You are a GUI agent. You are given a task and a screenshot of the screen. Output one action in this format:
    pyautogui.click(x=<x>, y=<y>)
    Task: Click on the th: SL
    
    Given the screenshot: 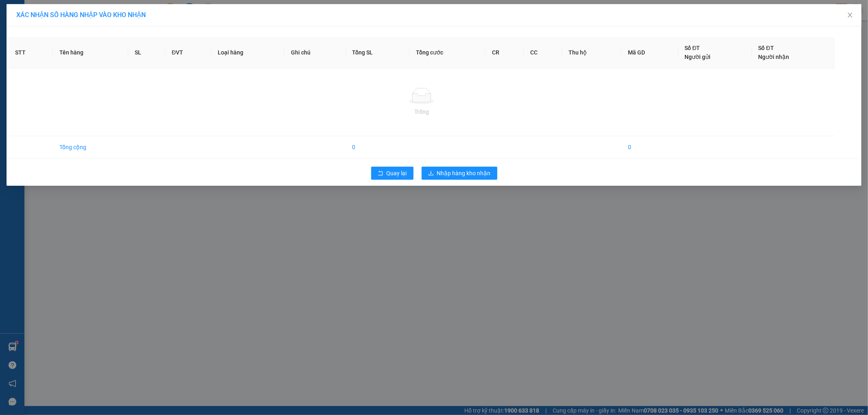 What is the action you would take?
    pyautogui.click(x=147, y=52)
    